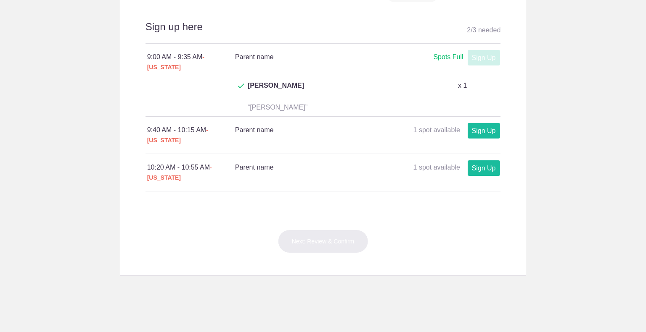 Image resolution: width=646 pixels, height=332 pixels. I want to click on div: 9:00 AM - 9:35 AM, so click(191, 62).